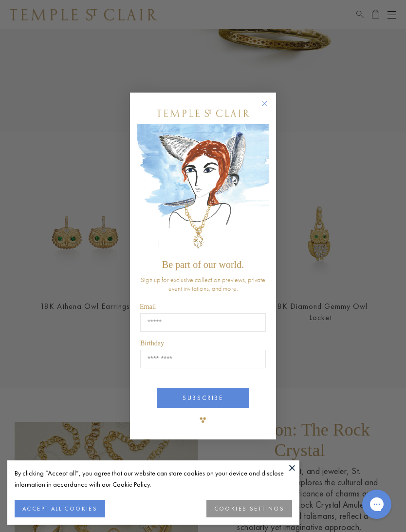  What do you see at coordinates (203, 265) in the screenshot?
I see `span: Be part of our world.` at bounding box center [203, 265].